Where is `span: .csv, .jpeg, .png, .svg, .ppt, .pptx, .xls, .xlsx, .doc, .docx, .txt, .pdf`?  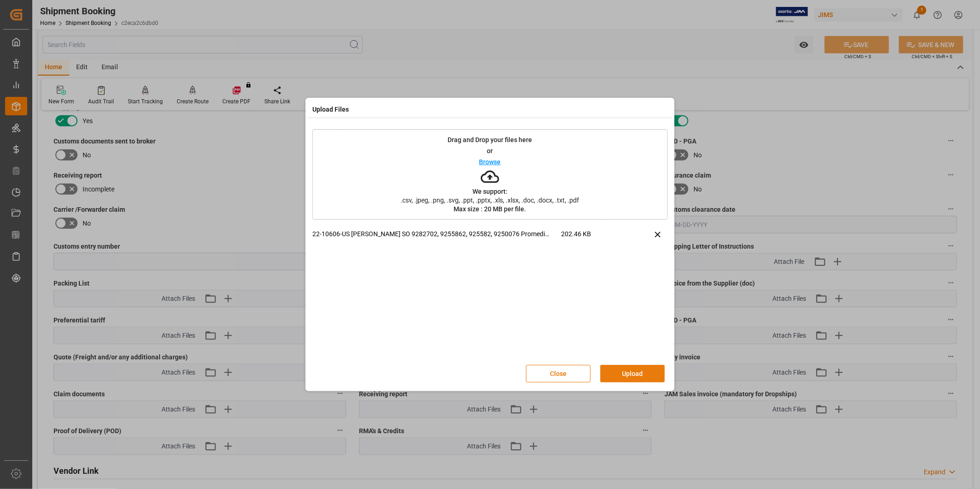
span: .csv, .jpeg, .png, .svg, .ppt, .pptx, .xls, .xlsx, .doc, .docx, .txt, .pdf is located at coordinates (490, 200).